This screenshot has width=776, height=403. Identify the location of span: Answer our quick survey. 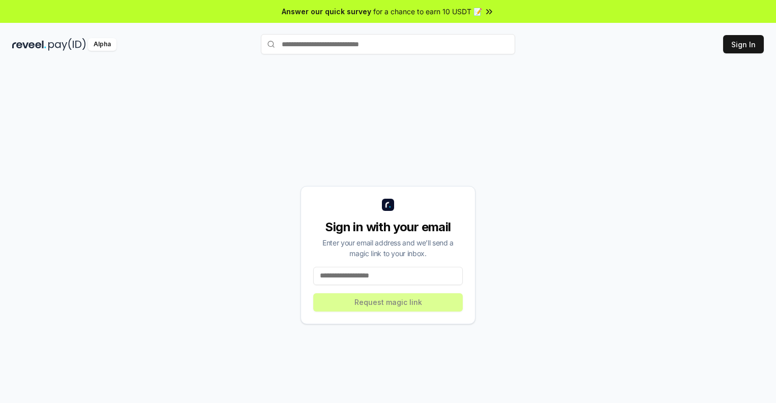
(326, 11).